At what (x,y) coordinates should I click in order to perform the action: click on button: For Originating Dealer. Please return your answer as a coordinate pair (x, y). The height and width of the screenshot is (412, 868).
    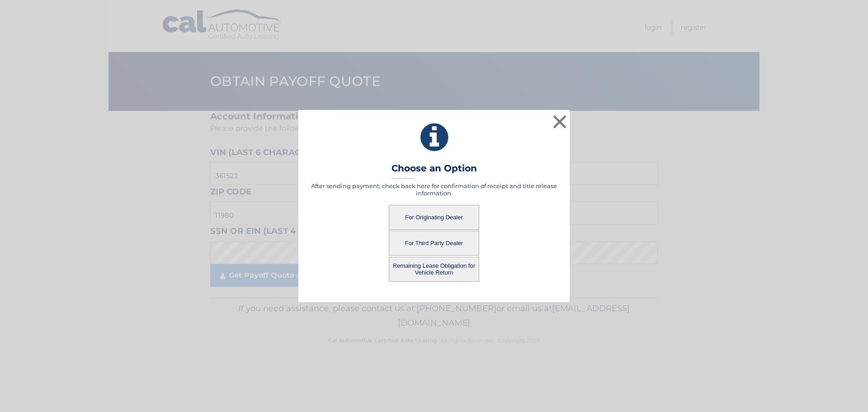
    Looking at the image, I should click on (434, 217).